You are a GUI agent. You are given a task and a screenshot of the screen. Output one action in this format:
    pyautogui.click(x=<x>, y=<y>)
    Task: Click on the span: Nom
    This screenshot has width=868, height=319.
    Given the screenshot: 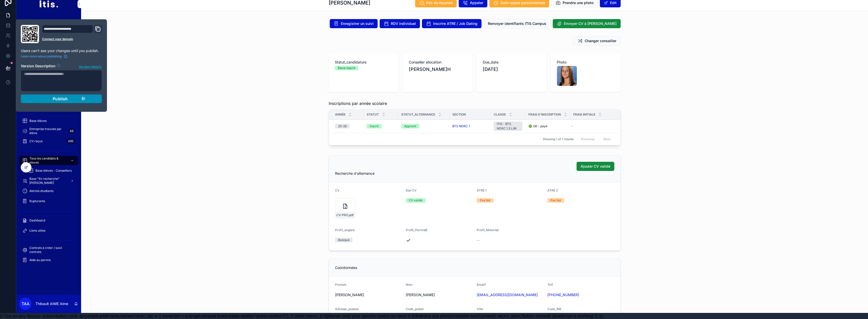 What is the action you would take?
    pyautogui.click(x=409, y=284)
    